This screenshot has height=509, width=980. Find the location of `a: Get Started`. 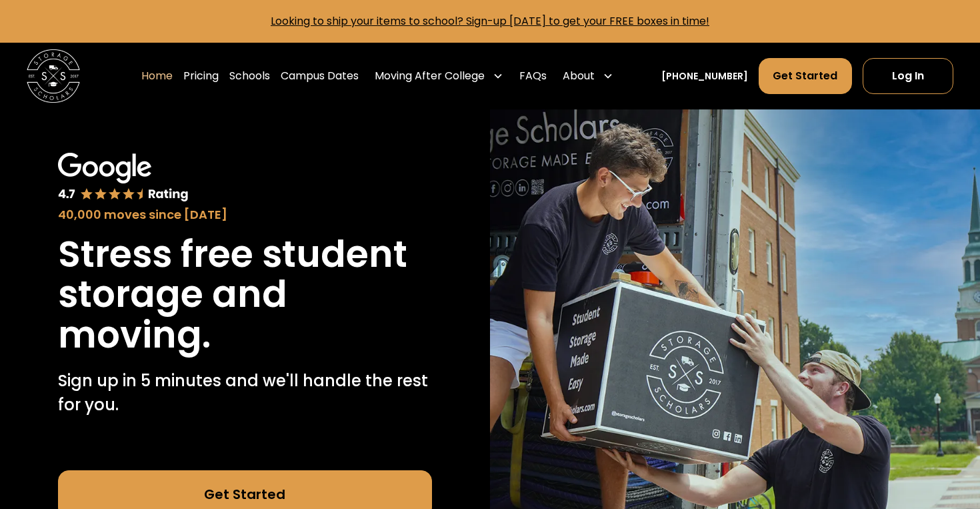

a: Get Started is located at coordinates (805, 76).